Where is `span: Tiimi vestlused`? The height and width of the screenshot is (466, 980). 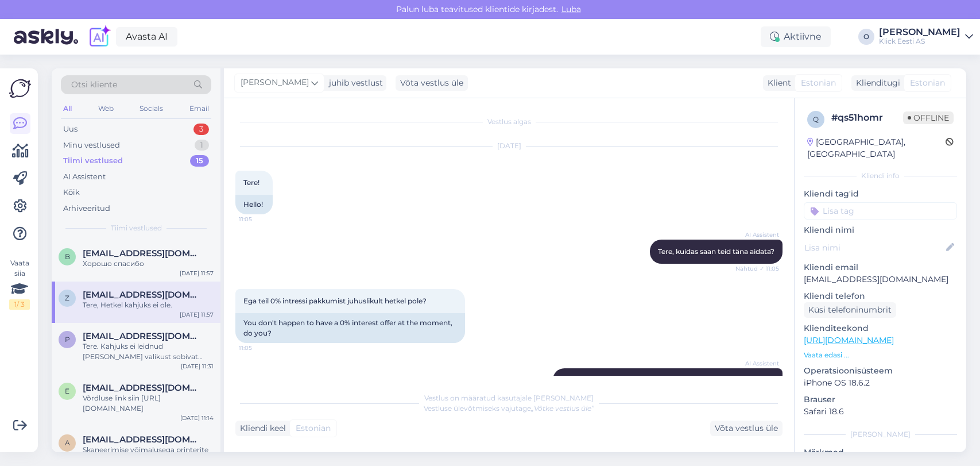 span: Tiimi vestlused is located at coordinates (136, 228).